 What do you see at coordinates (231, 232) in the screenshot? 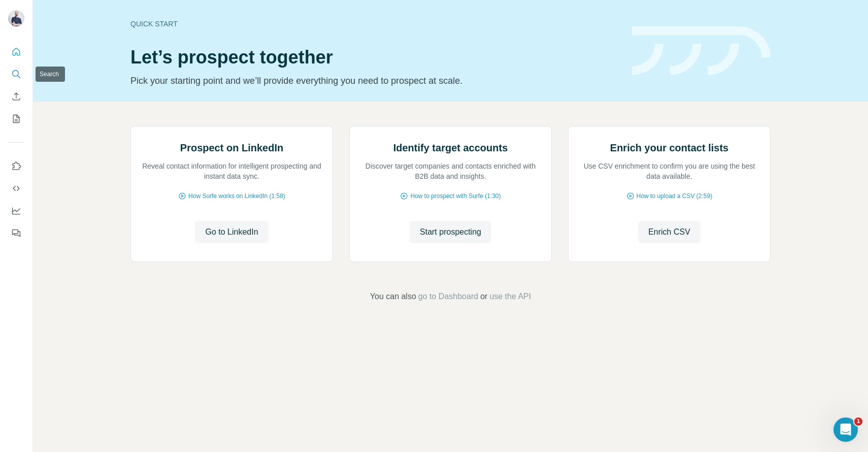
I see `span: Go to LinkedIn` at bounding box center [231, 232].